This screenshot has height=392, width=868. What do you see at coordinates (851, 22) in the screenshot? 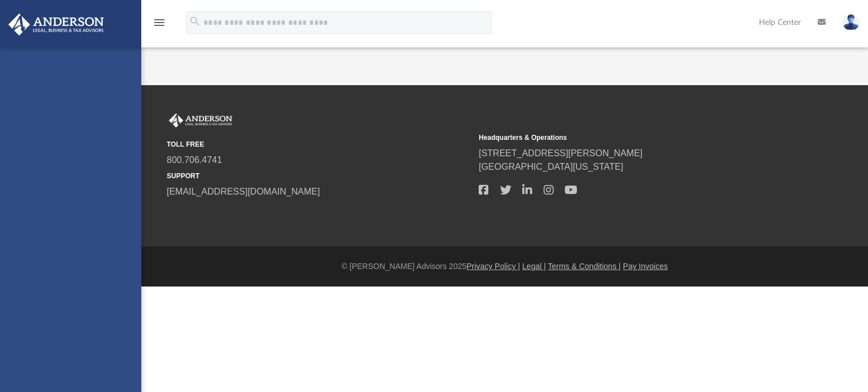
I see `img: User Pic` at bounding box center [851, 22].